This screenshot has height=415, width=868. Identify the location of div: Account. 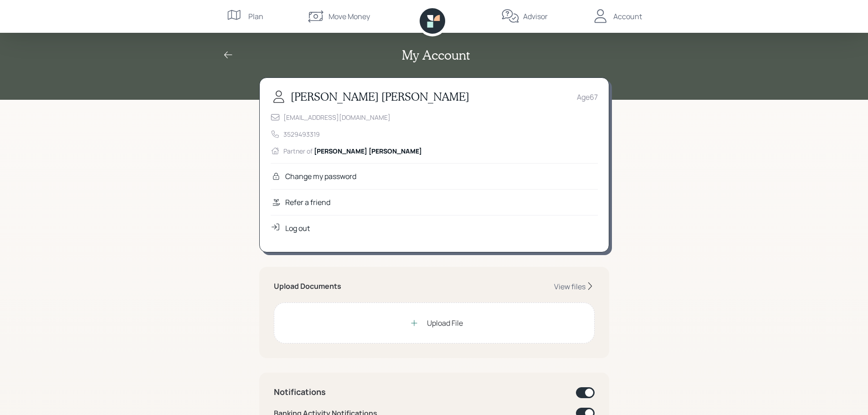
(628, 16).